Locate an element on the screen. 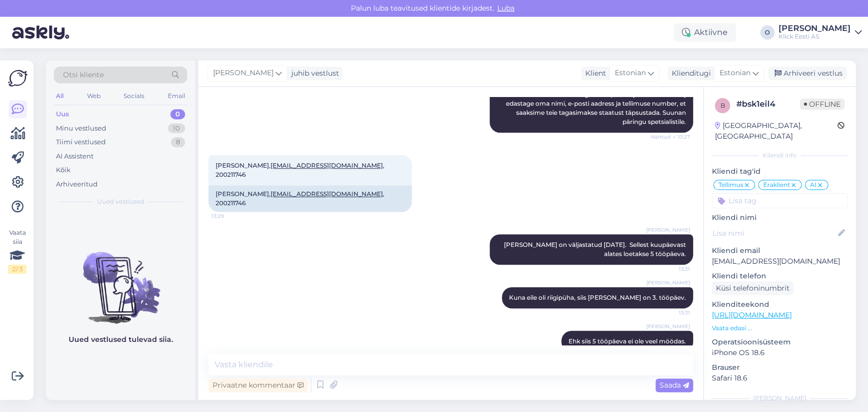  div: O is located at coordinates (767, 32).